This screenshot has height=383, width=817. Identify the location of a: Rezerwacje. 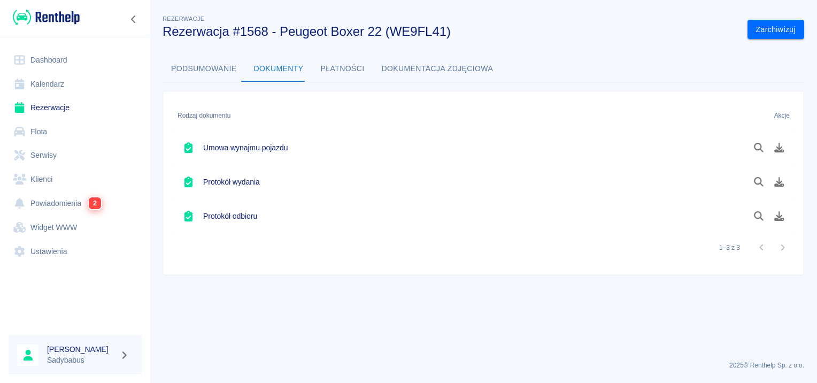
(75, 107).